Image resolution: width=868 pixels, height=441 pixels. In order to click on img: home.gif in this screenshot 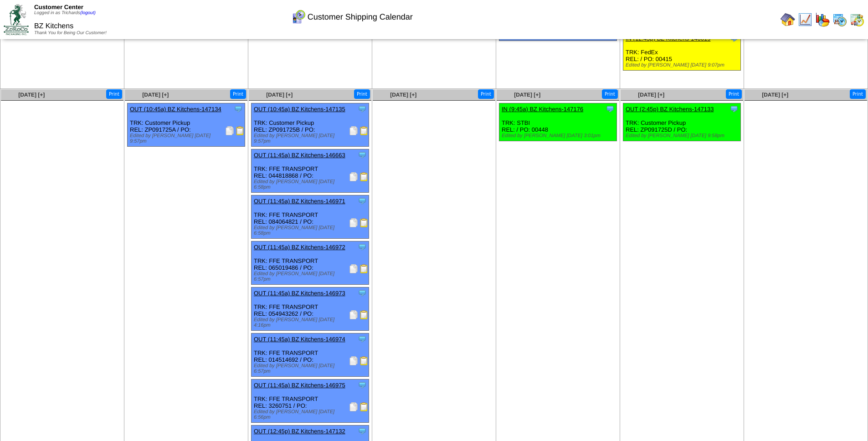, I will do `click(788, 20)`.